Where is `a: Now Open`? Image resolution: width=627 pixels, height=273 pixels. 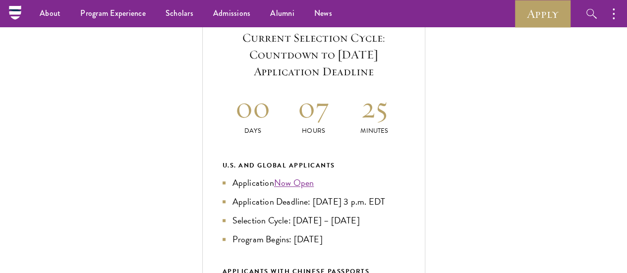 a: Now Open is located at coordinates (294, 182).